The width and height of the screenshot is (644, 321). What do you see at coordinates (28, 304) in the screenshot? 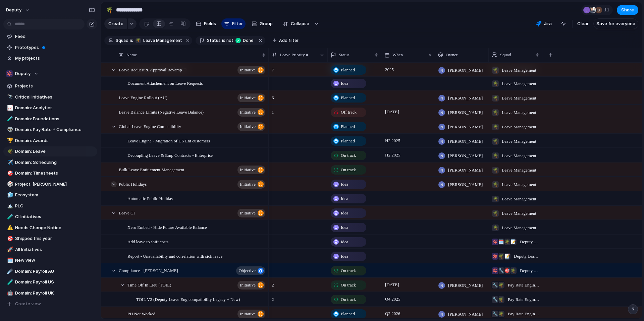
I see `span: Create view` at bounding box center [28, 304].